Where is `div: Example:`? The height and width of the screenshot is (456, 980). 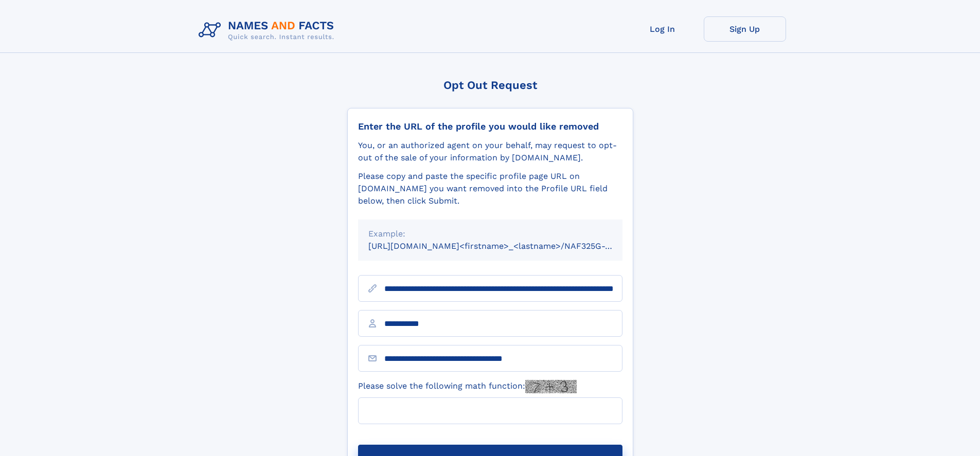
div: Example: is located at coordinates (490, 235).